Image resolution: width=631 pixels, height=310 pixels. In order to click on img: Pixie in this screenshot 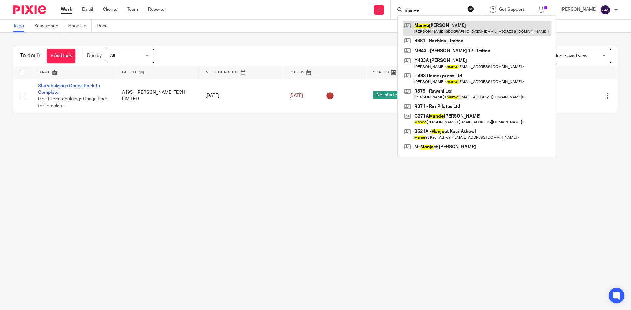, I will do `click(30, 10)`.